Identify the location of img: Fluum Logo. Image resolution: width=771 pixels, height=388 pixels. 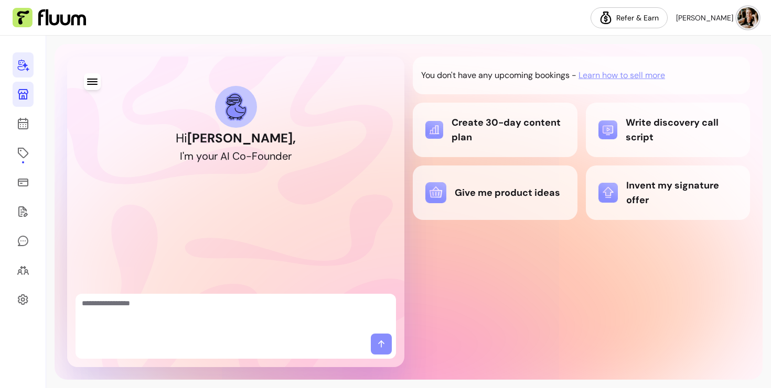
(49, 18).